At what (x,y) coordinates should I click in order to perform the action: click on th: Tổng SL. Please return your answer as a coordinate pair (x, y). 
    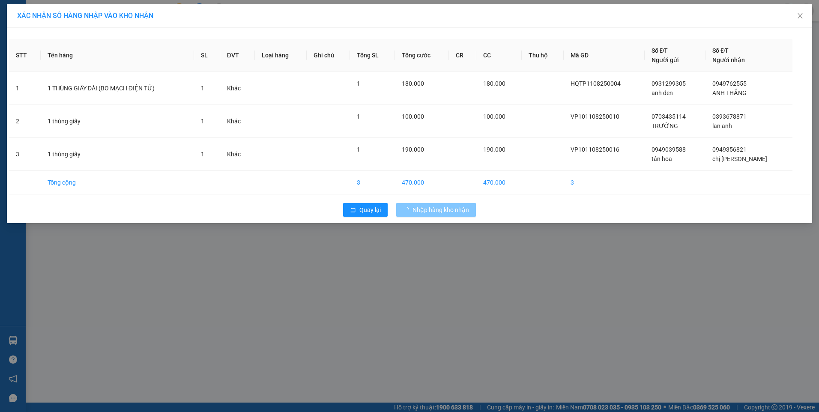
    Looking at the image, I should click on (372, 55).